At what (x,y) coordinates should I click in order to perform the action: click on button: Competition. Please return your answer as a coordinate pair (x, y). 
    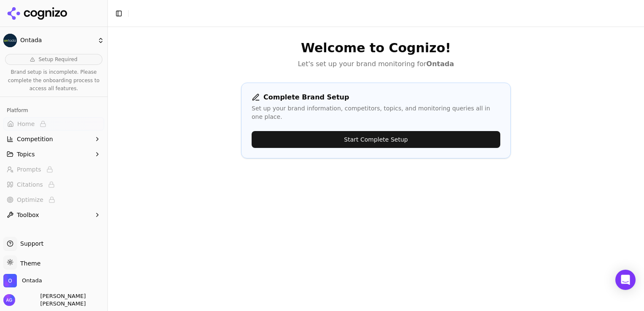
    Looking at the image, I should click on (54, 139).